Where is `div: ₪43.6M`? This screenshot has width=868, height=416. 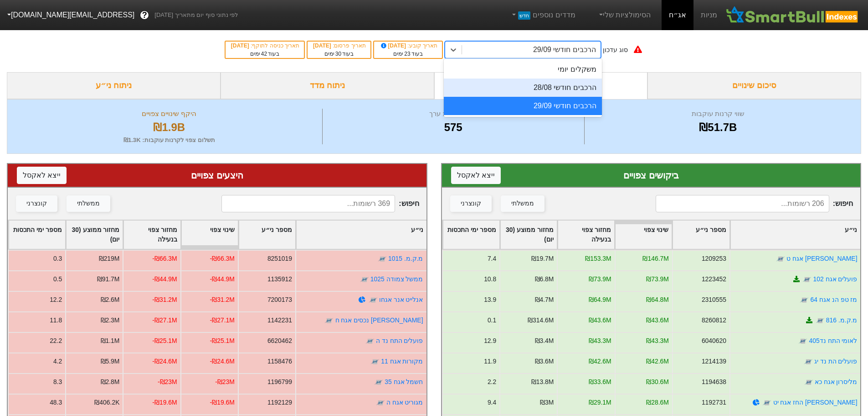 div: ₪43.6M is located at coordinates (600, 320).